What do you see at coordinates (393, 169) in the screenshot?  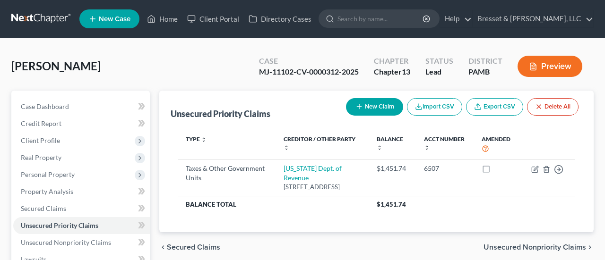 I see `div: $1,451.74` at bounding box center [393, 169].